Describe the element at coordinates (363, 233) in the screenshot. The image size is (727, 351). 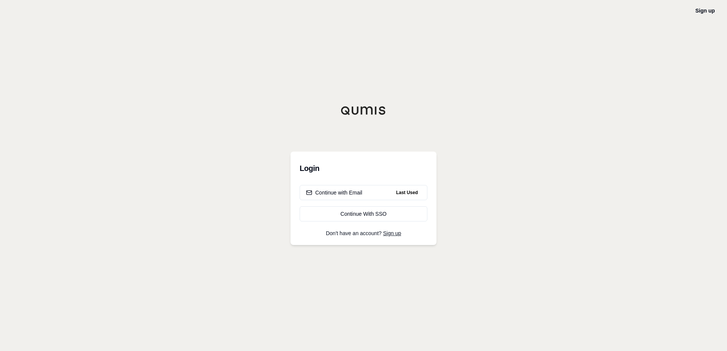
I see `p: Don't have an account?` at that location.